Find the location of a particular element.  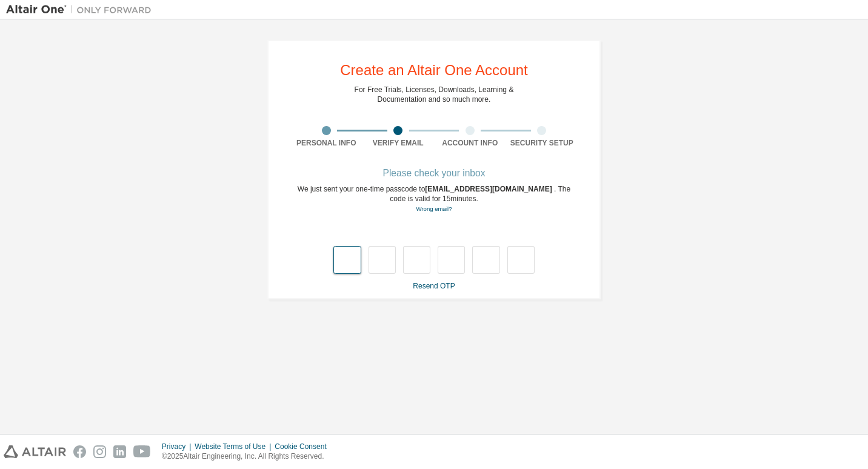

div: Create an Altair One Account is located at coordinates (434, 70).